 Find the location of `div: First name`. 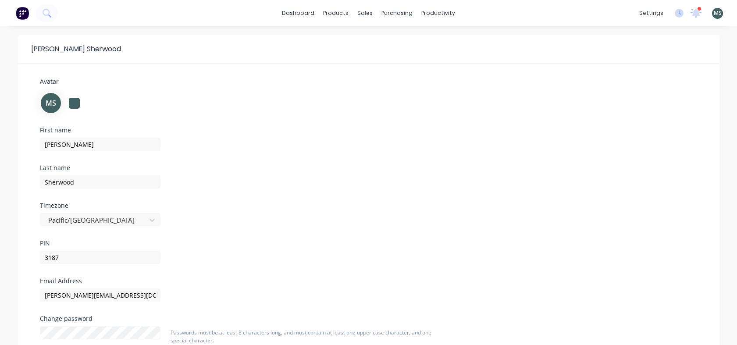

div: First name is located at coordinates (145, 130).